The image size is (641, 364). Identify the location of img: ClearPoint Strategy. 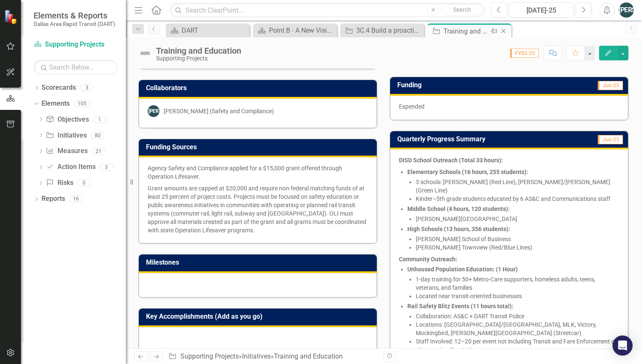
(11, 17).